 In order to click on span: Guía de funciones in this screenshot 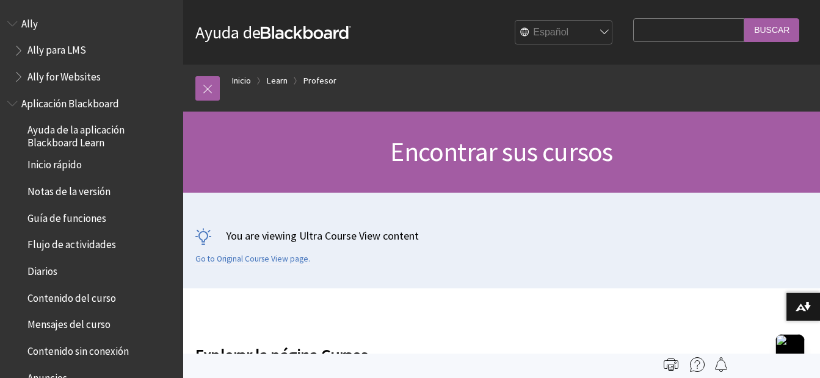, I will do `click(67, 216)`.